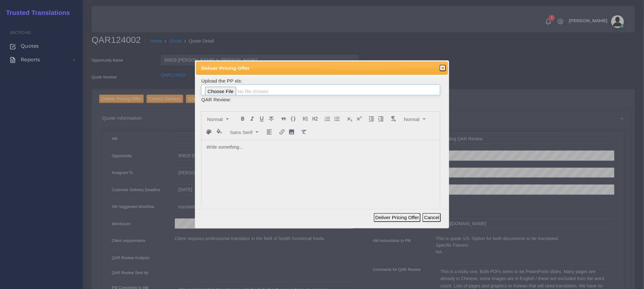 Image resolution: width=644 pixels, height=289 pixels. I want to click on a: Trusted Translations, so click(35, 13).